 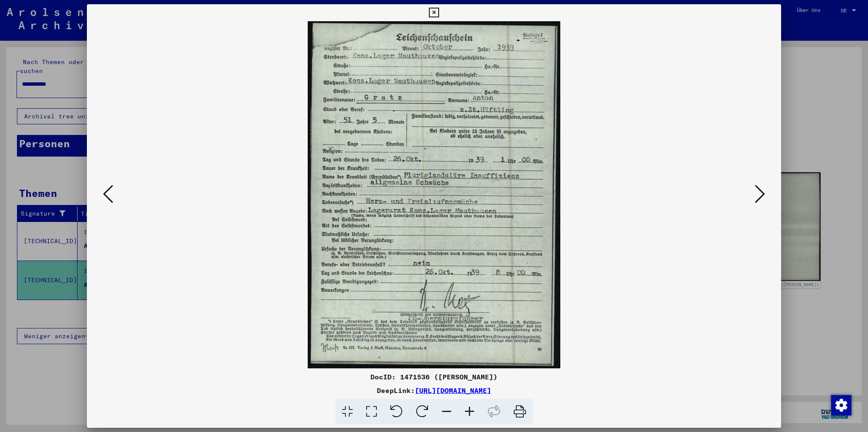 What do you see at coordinates (434, 390) in the screenshot?
I see `div: DeepLink:` at bounding box center [434, 390].